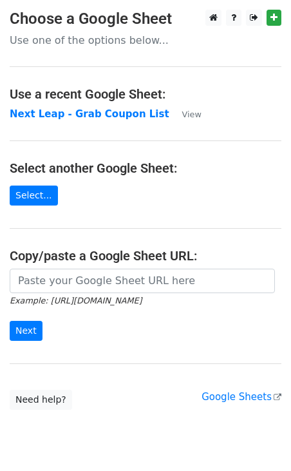 The width and height of the screenshot is (291, 471). I want to click on a: Need help?, so click(41, 400).